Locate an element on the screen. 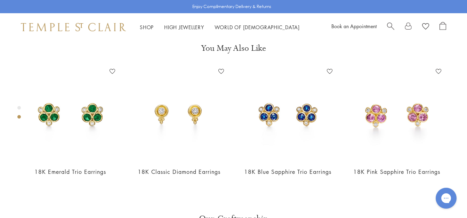 The height and width of the screenshot is (218, 467). a: Book an Appointment is located at coordinates (354, 26).